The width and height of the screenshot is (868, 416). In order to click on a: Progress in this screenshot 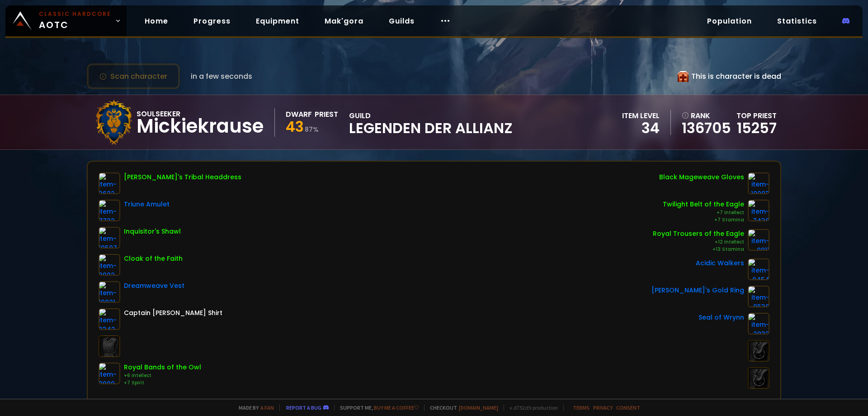, I will do `click(212, 21)`.